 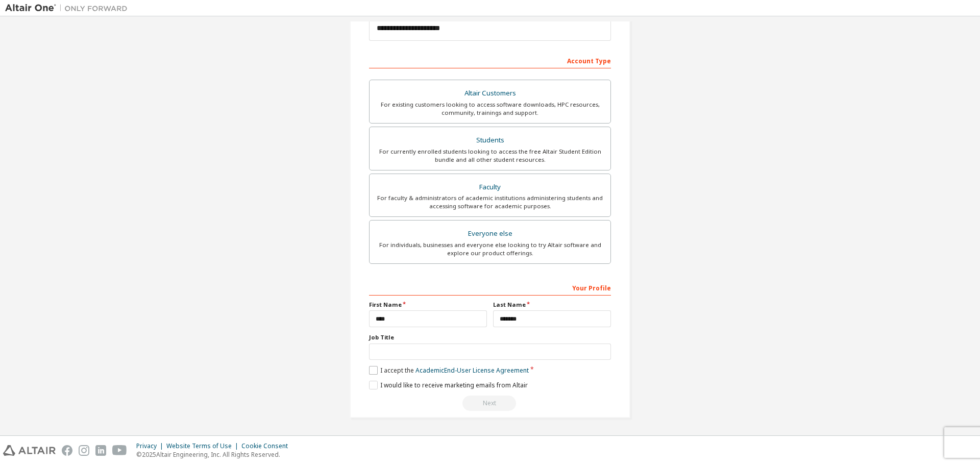 I want to click on img: facebook.svg, so click(x=67, y=450).